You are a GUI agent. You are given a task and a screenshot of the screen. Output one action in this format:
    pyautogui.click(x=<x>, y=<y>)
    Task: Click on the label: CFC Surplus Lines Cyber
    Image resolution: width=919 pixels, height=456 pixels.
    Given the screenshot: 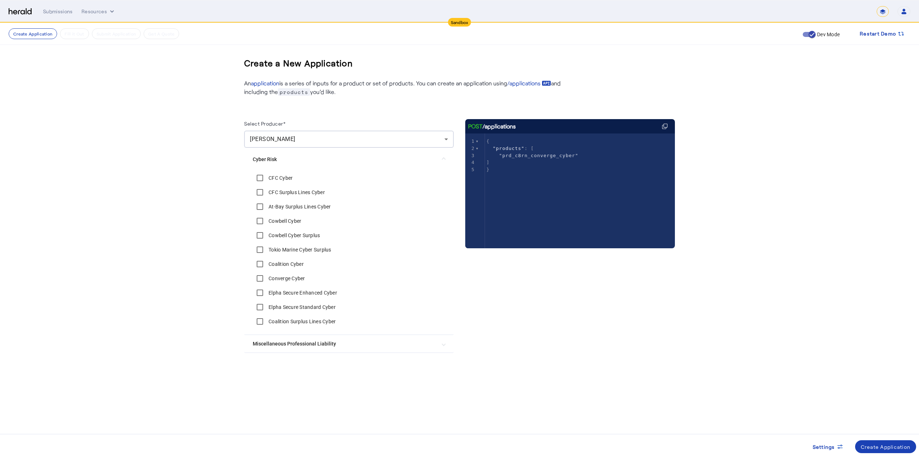 What is the action you would take?
    pyautogui.click(x=296, y=192)
    